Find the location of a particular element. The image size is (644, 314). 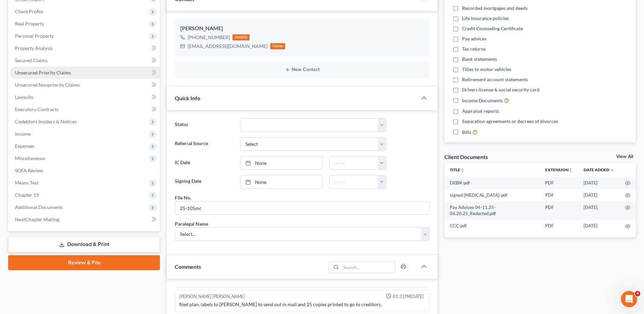

span: Recorded mortgages and deeds is located at coordinates (495, 8).